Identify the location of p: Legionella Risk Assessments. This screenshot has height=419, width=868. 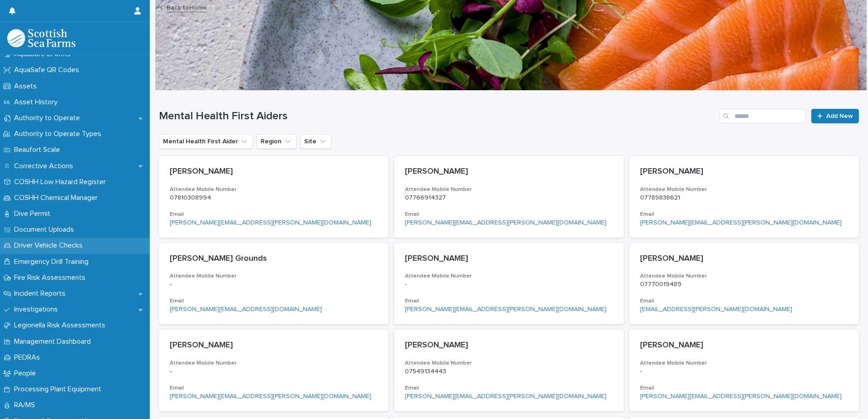
(61, 325).